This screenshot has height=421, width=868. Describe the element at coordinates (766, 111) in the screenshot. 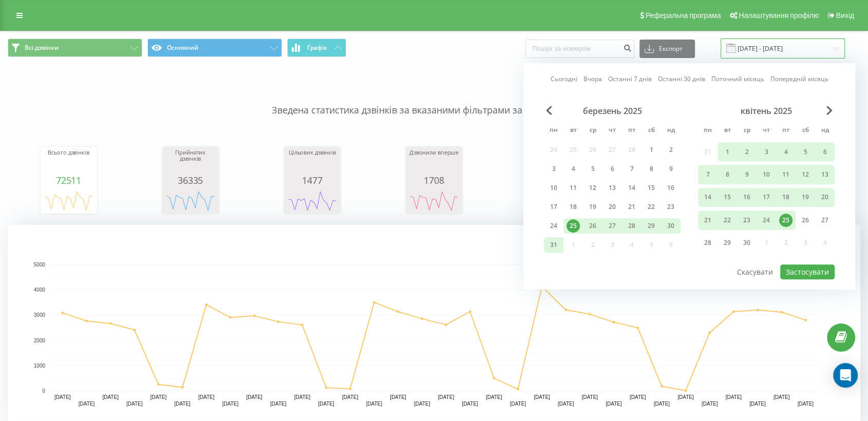

I see `div: квітень 2025` at that location.